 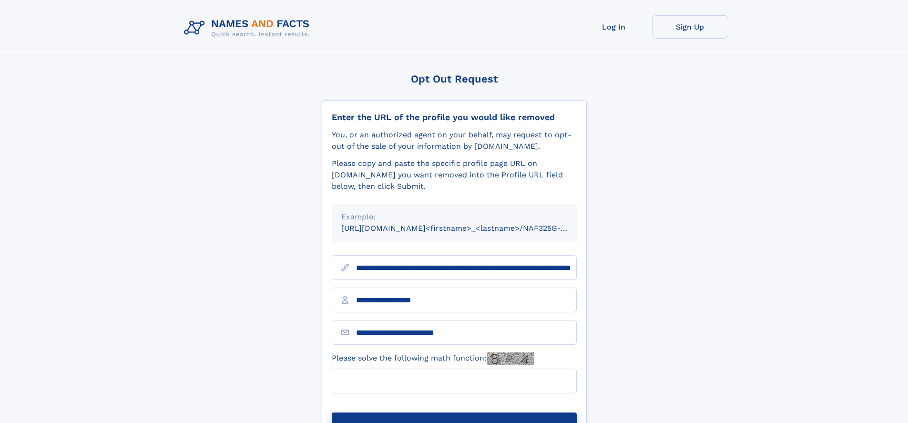 What do you see at coordinates (454, 141) in the screenshot?
I see `div: You, or an authorized agent on your behalf, may request to opt-out of the sale of your informatio...` at bounding box center [454, 141].